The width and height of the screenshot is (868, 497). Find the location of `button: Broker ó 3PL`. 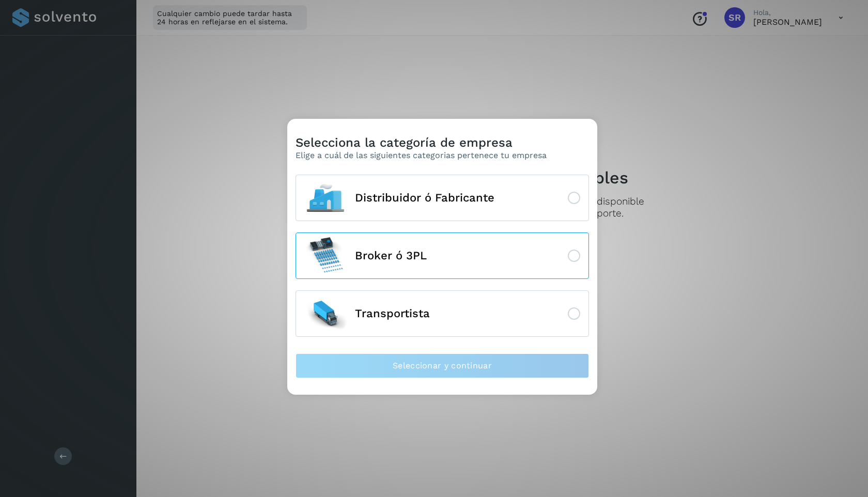

button: Broker ó 3PL is located at coordinates (442, 256).